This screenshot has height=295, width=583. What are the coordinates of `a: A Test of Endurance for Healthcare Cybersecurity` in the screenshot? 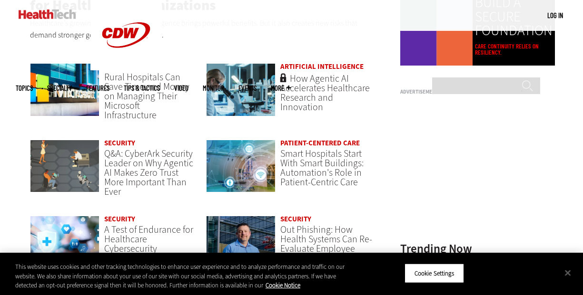 It's located at (148, 239).